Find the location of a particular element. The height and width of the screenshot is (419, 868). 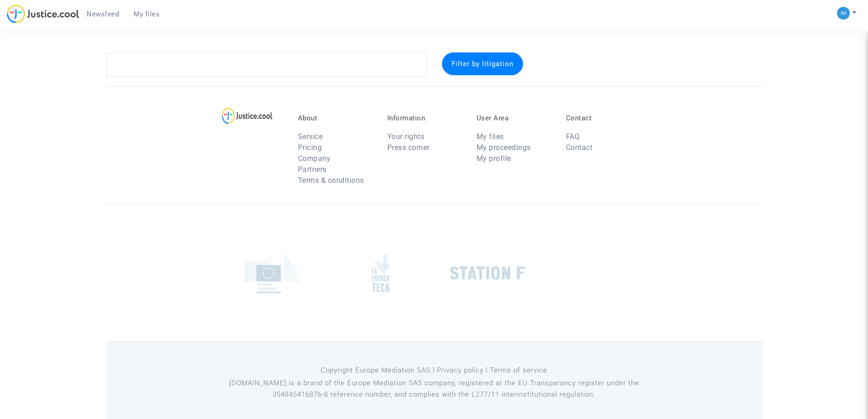

span: Filter by litigation is located at coordinates (483, 64).